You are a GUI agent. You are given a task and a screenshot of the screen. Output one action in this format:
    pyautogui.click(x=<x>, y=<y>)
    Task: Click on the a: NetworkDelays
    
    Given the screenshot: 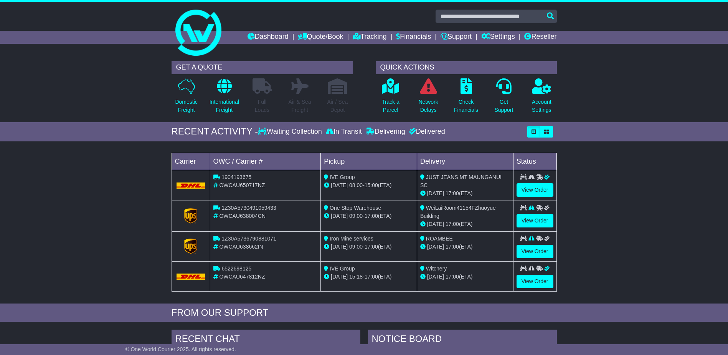 What is the action you would take?
    pyautogui.click(x=428, y=98)
    